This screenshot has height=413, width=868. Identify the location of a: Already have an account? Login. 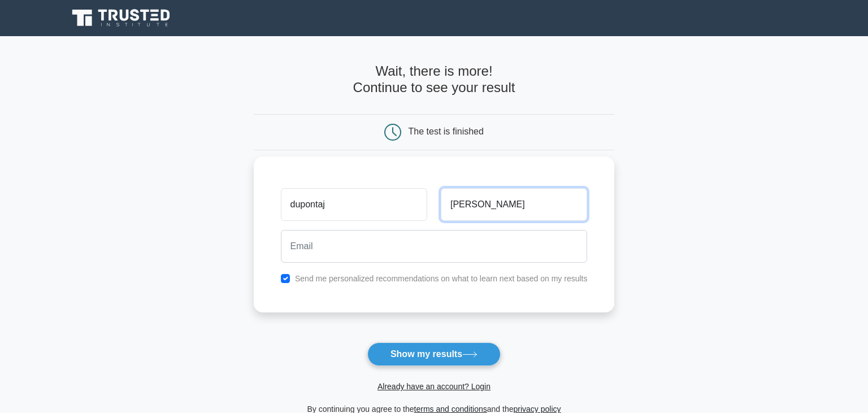
(434, 386).